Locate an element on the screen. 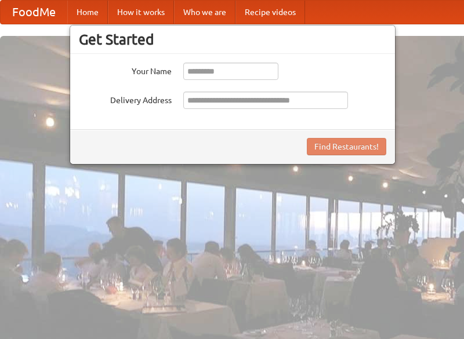 Image resolution: width=464 pixels, height=339 pixels. button: Find Restaurants! is located at coordinates (346, 147).